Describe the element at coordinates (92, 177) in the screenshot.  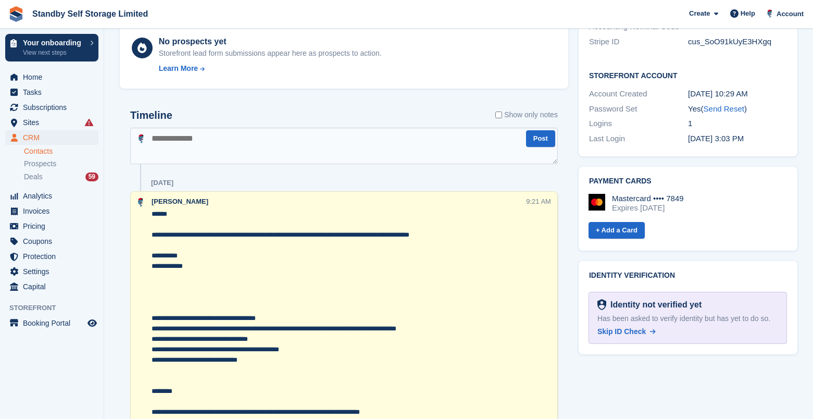
I see `div: 59` at that location.